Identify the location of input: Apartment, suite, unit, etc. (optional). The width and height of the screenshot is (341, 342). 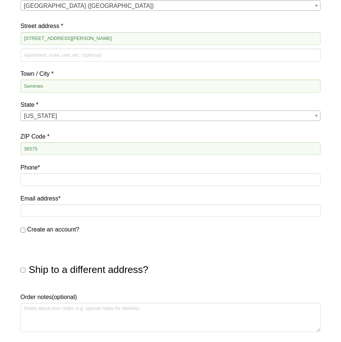
(170, 55).